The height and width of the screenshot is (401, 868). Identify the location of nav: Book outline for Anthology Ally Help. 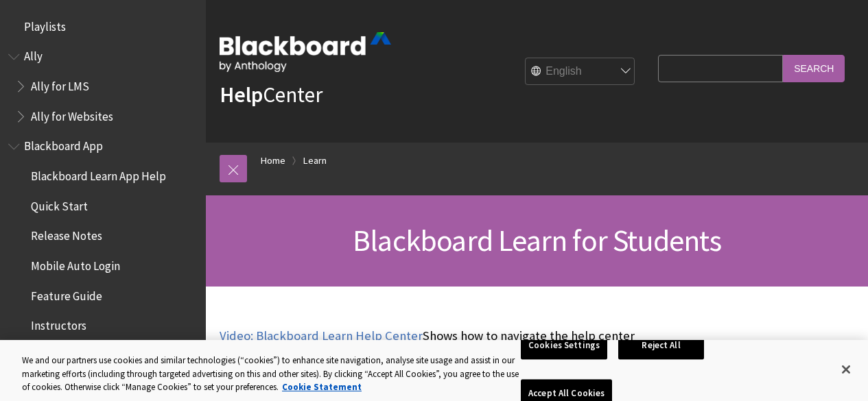
(103, 86).